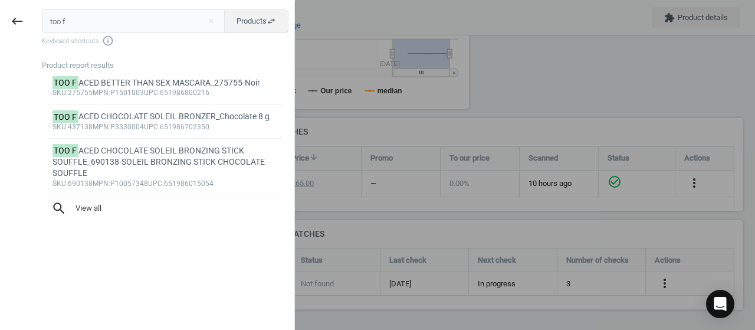  Describe the element at coordinates (165, 116) in the screenshot. I see `div: ACED CHOCOLATE SOLEIL BRONZER_Chocolate 8 g` at that location.